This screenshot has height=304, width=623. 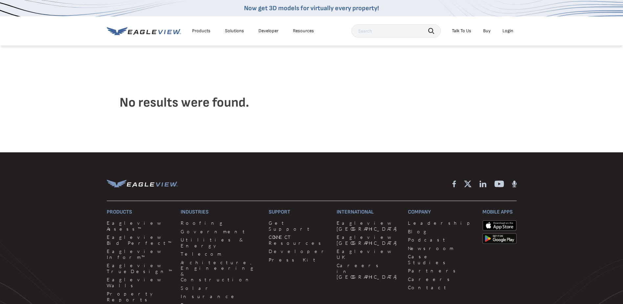 I want to click on a: Leadership, so click(x=441, y=223).